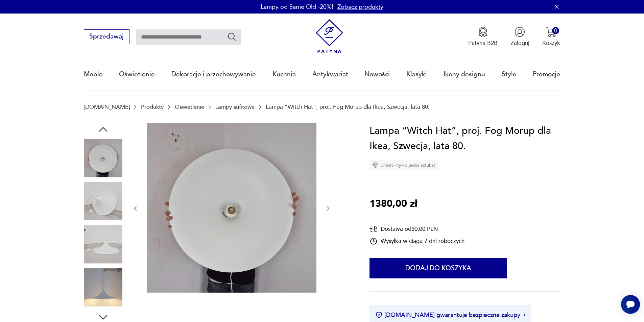 The height and width of the screenshot is (322, 644). Describe the element at coordinates (284, 74) in the screenshot. I see `a: Kuchnia` at that location.